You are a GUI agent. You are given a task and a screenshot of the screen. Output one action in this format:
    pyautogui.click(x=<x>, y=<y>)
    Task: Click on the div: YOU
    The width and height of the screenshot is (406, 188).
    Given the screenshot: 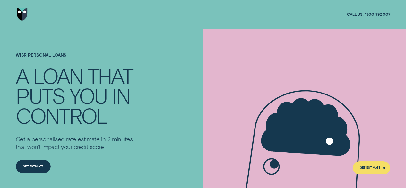 What is the action you would take?
    pyautogui.click(x=88, y=95)
    